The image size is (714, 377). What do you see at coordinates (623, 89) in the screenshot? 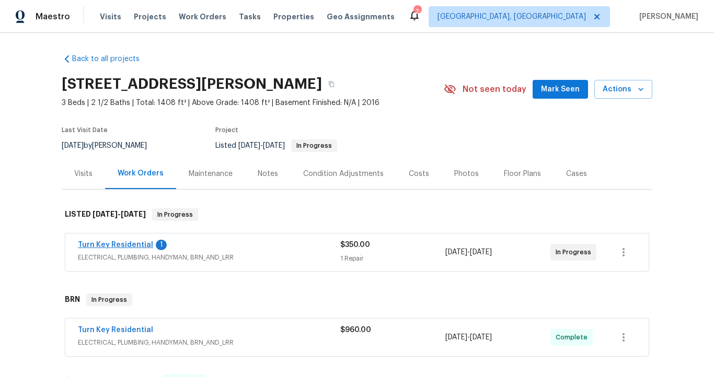
I see `button: Actions` at bounding box center [623, 89].